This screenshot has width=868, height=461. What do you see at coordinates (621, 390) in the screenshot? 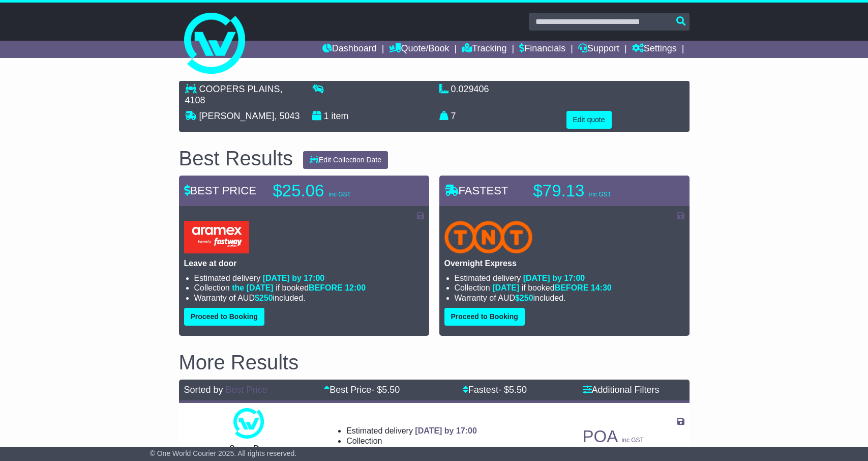
I see `a: Additional Filters` at bounding box center [621, 390].